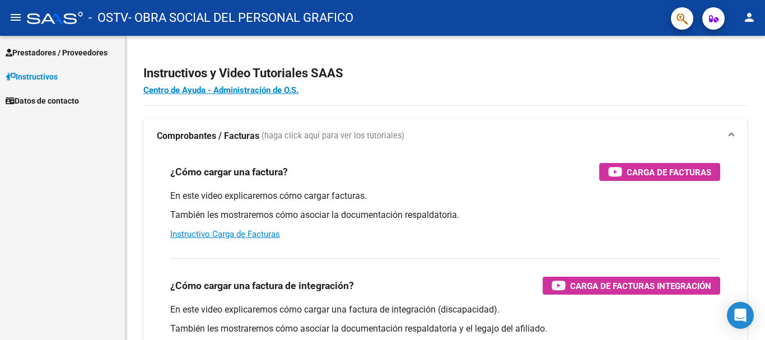 Image resolution: width=765 pixels, height=340 pixels. I want to click on p: En este video explicaremos cómo cargar facturas., so click(445, 196).